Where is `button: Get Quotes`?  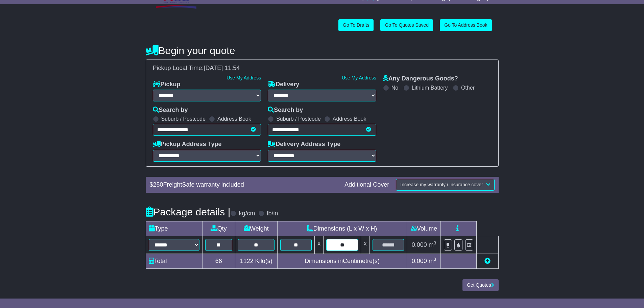 button: Get Quotes is located at coordinates (481, 285).